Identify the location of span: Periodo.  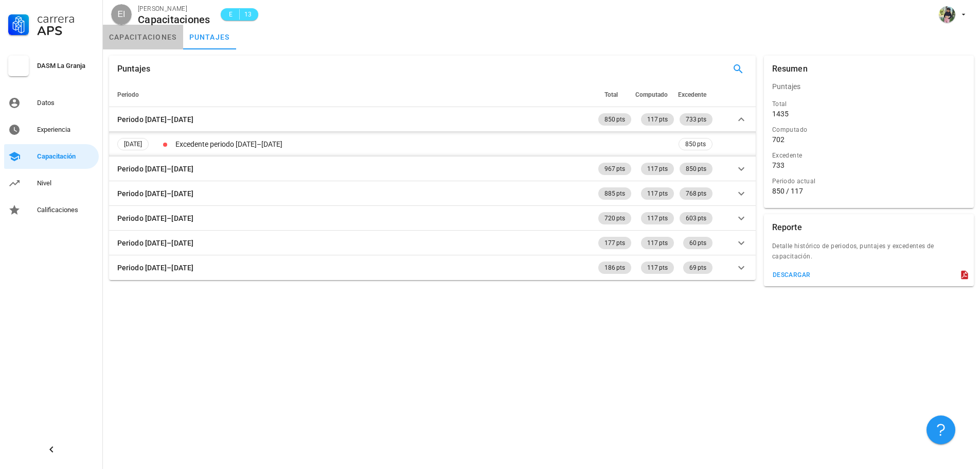
(128, 95).